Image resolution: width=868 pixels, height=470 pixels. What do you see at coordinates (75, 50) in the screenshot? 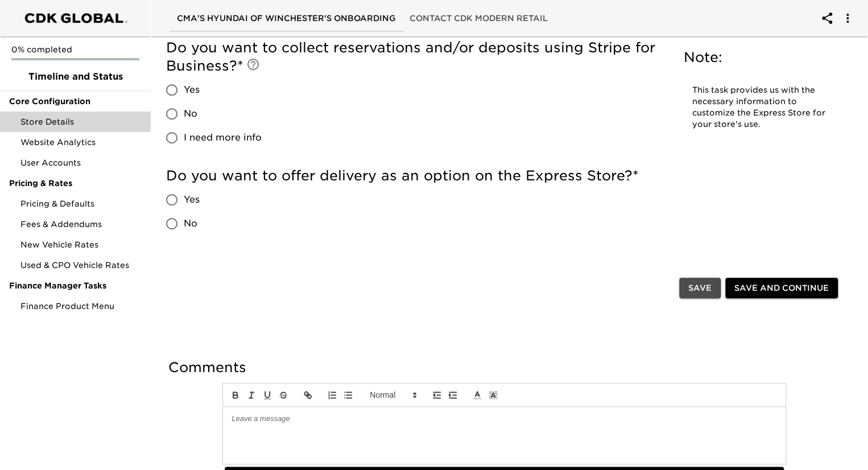
I see `p: 0% completed` at bounding box center [75, 50].